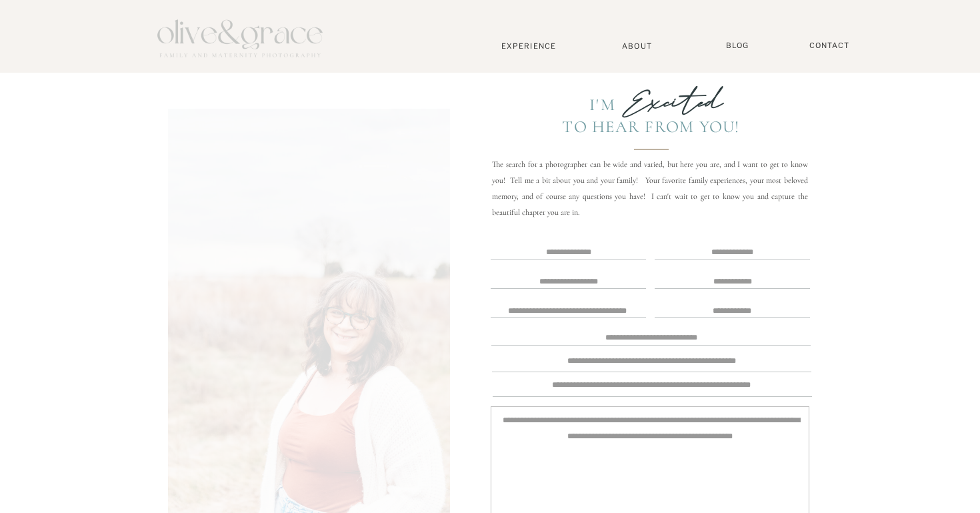  I want to click on a: Experience, so click(529, 46).